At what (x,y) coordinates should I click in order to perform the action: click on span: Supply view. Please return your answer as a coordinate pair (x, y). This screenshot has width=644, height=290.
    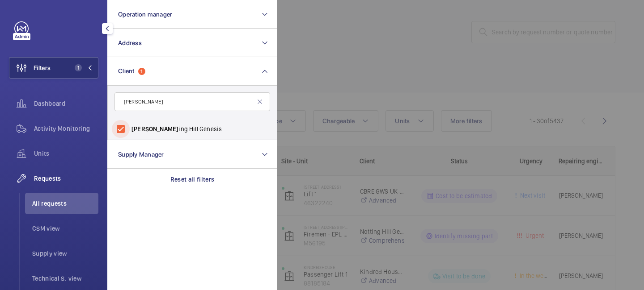
    Looking at the image, I should click on (65, 254).